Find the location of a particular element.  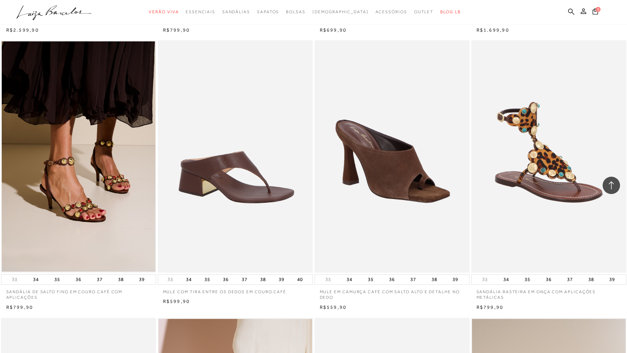

span: R$559,90 is located at coordinates (333, 307).